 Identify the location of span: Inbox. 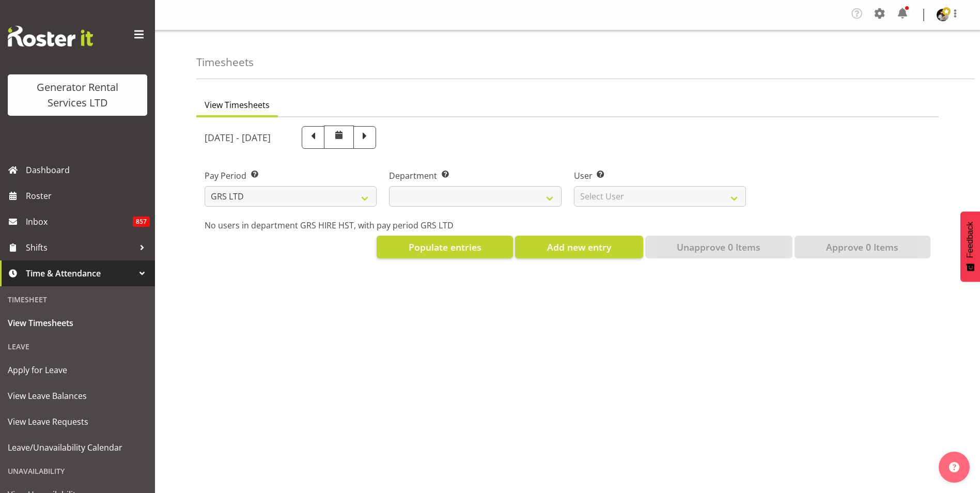
(79, 221).